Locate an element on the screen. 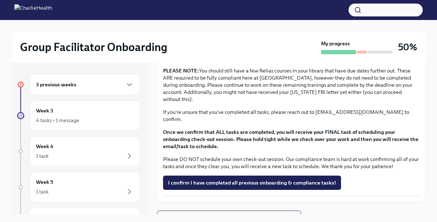 This screenshot has width=437, height=222. strong: PLEASE NOTE: is located at coordinates (181, 71).